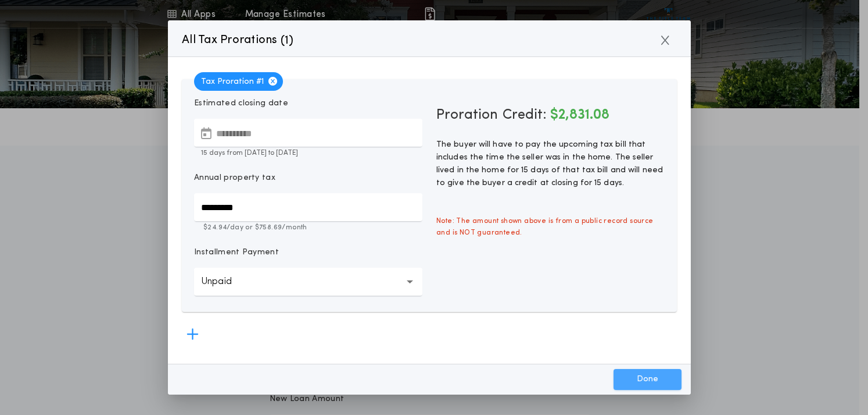  Describe the element at coordinates (580, 115) in the screenshot. I see `span: $2,831.08` at that location.